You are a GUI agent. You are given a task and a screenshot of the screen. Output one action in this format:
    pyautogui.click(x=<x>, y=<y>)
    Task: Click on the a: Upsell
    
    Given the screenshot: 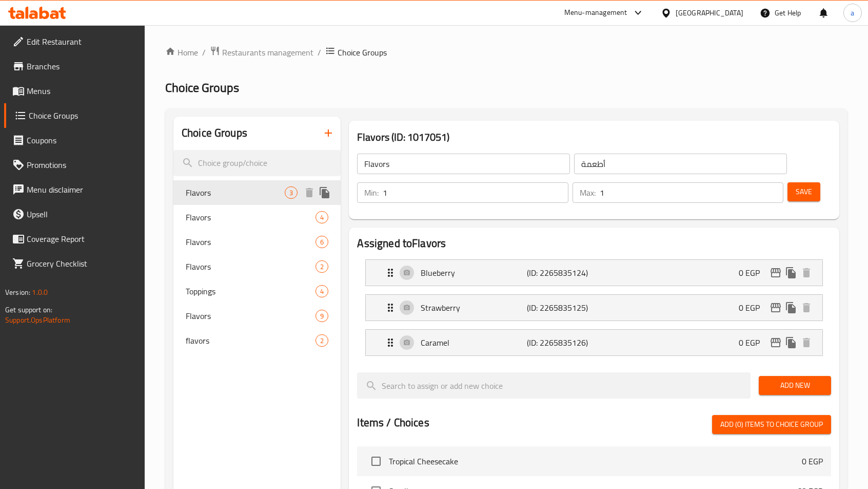 What is the action you would take?
    pyautogui.click(x=75, y=214)
    